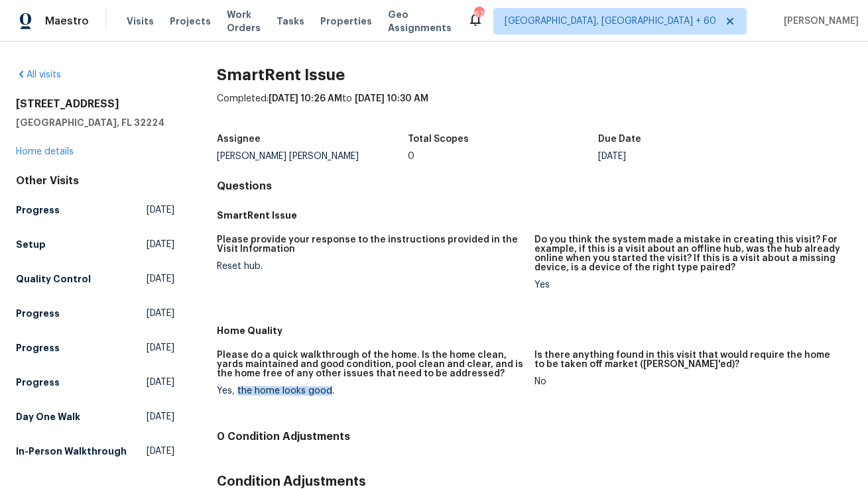 The width and height of the screenshot is (868, 489). Describe the element at coordinates (534, 215) in the screenshot. I see `h5: SmartRent Issue` at that location.